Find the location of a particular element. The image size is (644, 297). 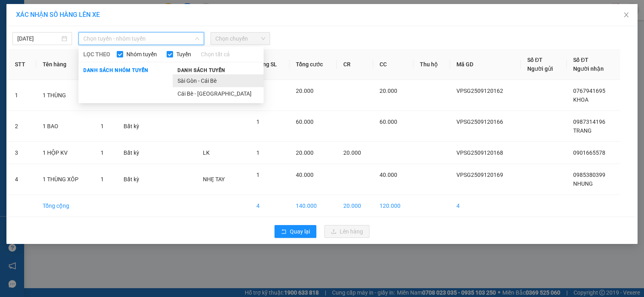

button: uploadLên hàng is located at coordinates (347, 231).